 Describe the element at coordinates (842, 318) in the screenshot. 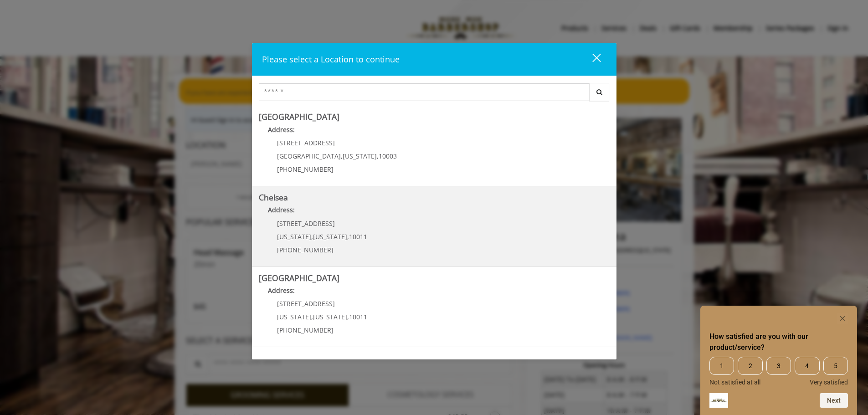

I see `button: Hide survey` at that location.